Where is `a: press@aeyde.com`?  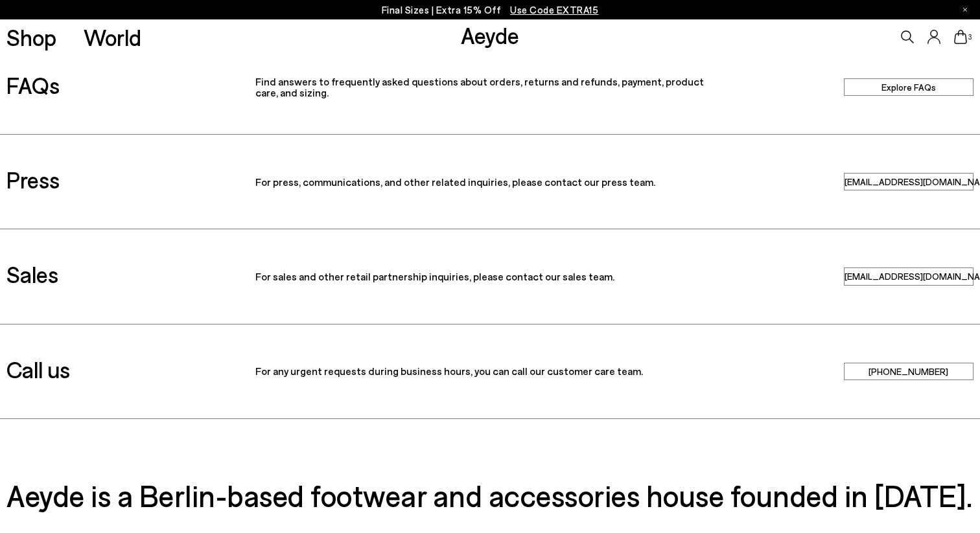
a: press@aeyde.com is located at coordinates (909, 182).